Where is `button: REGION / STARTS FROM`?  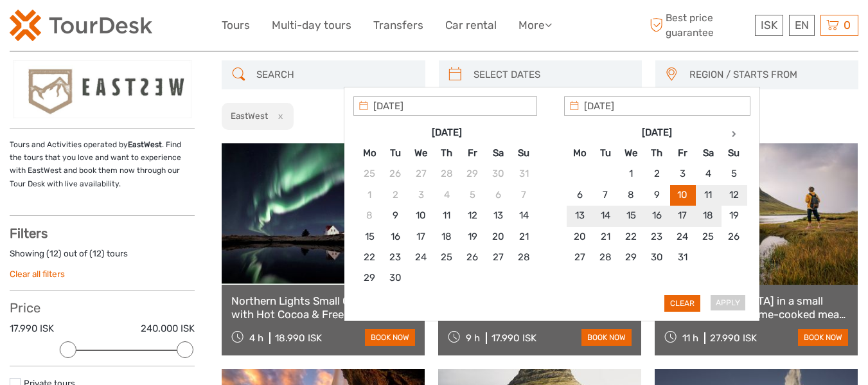
button: REGION / STARTS FROM is located at coordinates (768, 74).